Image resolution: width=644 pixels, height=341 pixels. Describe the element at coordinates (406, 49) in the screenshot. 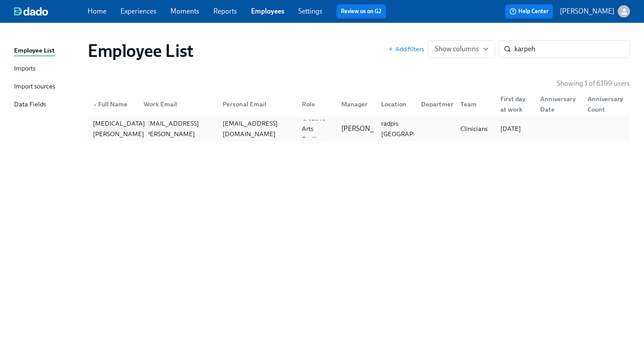

I see `span: Add filters` at that location.